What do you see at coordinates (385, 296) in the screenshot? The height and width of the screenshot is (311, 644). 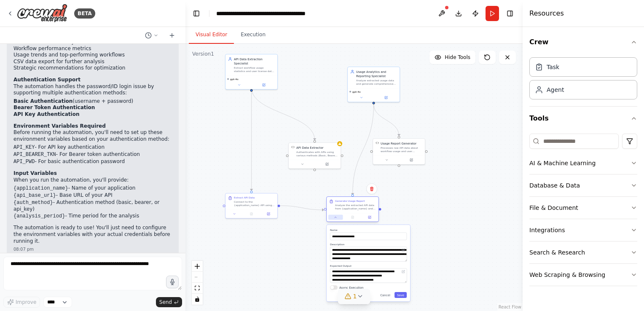 I see `button: Cancel` at bounding box center [385, 296].